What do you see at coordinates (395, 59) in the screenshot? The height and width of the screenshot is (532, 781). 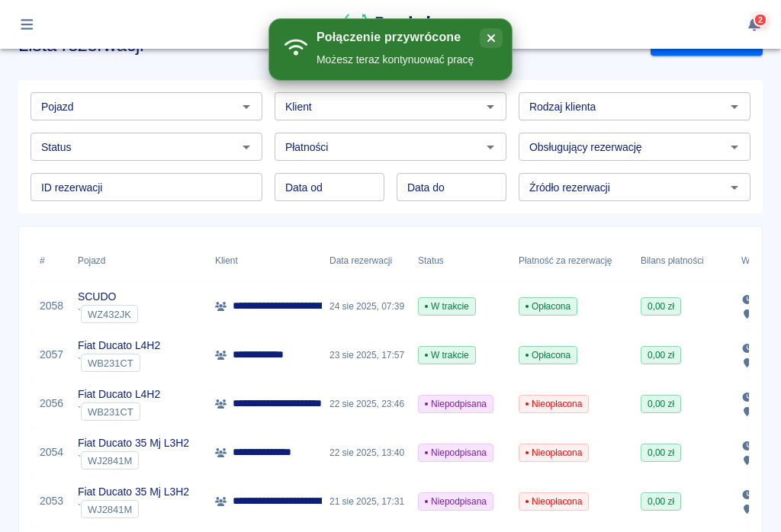 I see `div: Możesz teraz kontynuować pracę` at bounding box center [395, 59].